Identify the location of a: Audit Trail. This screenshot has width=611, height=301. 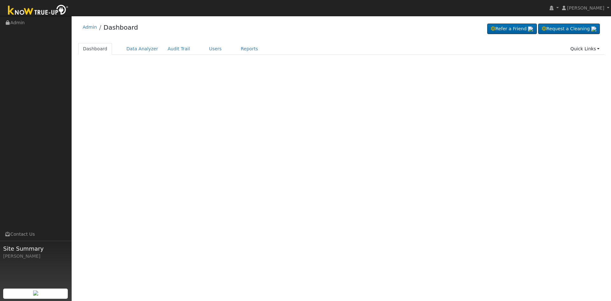
(179, 49).